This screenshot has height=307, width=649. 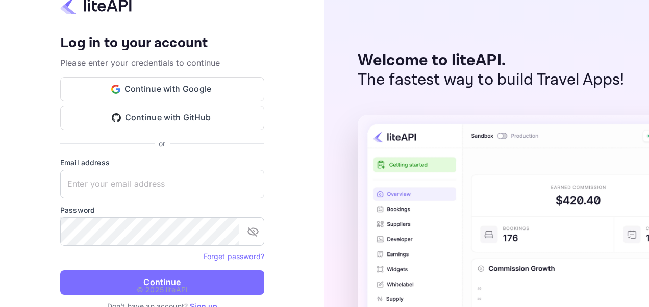 What do you see at coordinates (491, 80) in the screenshot?
I see `p: The fastest way to build Travel Apps!` at bounding box center [491, 80].